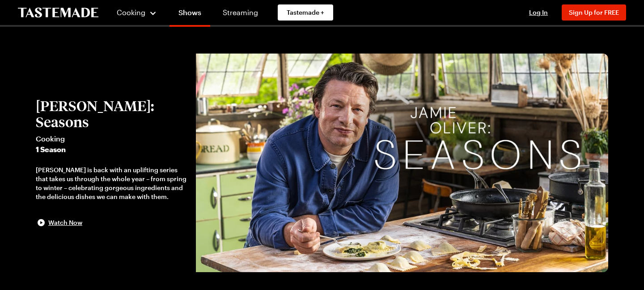 The width and height of the screenshot is (644, 290). I want to click on button: Cooking, so click(137, 12).